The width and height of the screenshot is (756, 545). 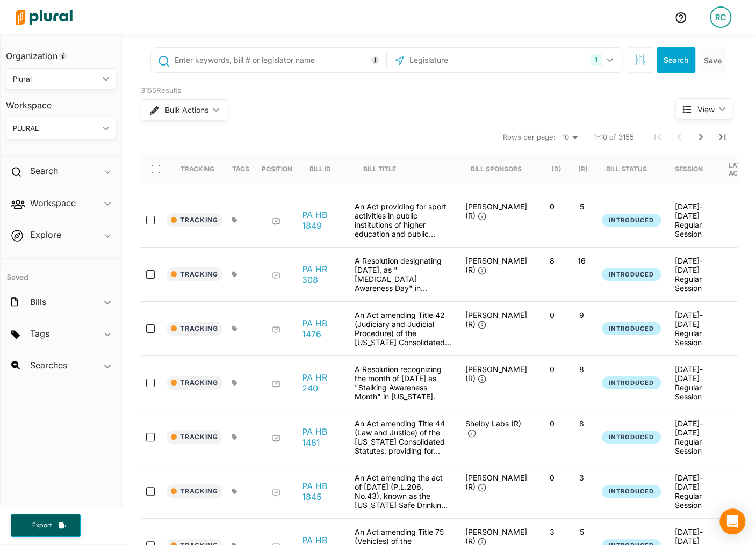 I want to click on p: 3, so click(x=552, y=532).